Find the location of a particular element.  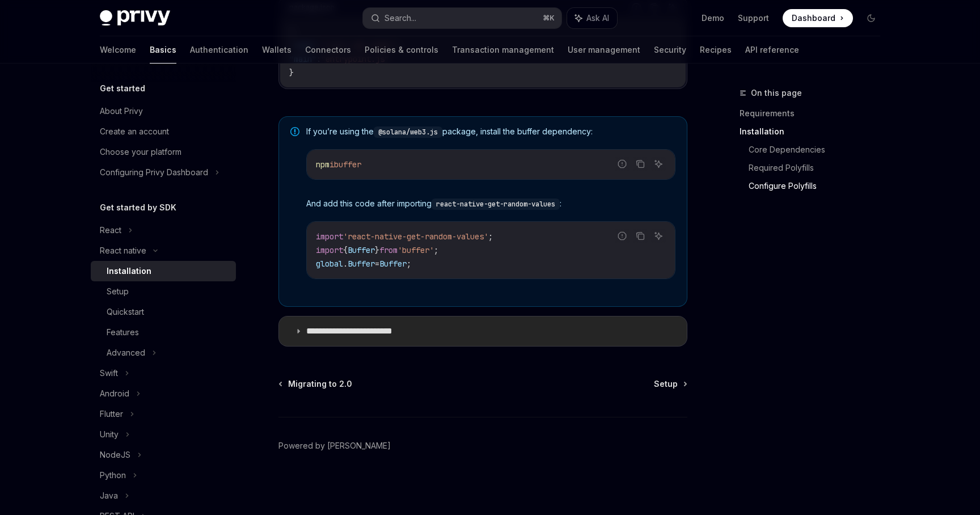

div: NodeJS is located at coordinates (115, 455).